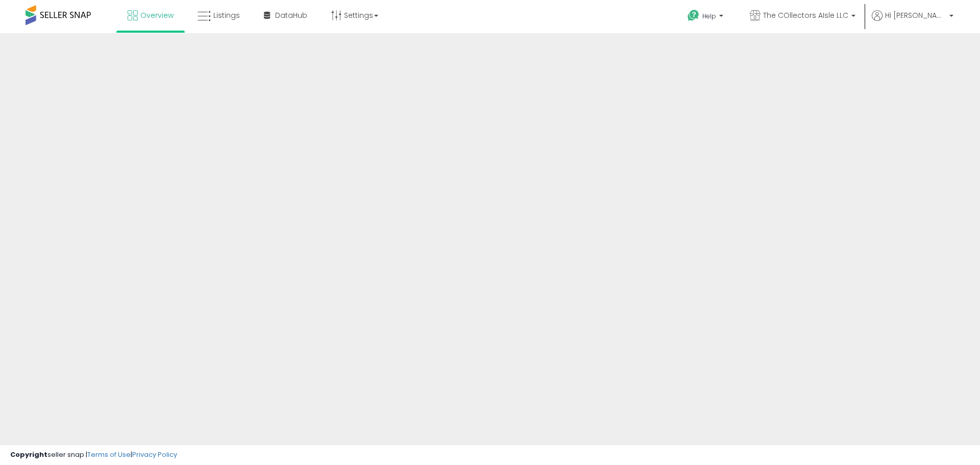 The width and height of the screenshot is (980, 465). What do you see at coordinates (707, 18) in the screenshot?
I see `a: Help` at bounding box center [707, 18].